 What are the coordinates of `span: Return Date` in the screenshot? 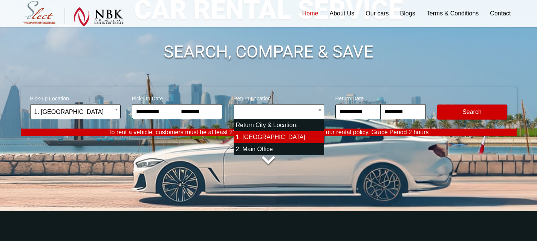 It's located at (380, 98).